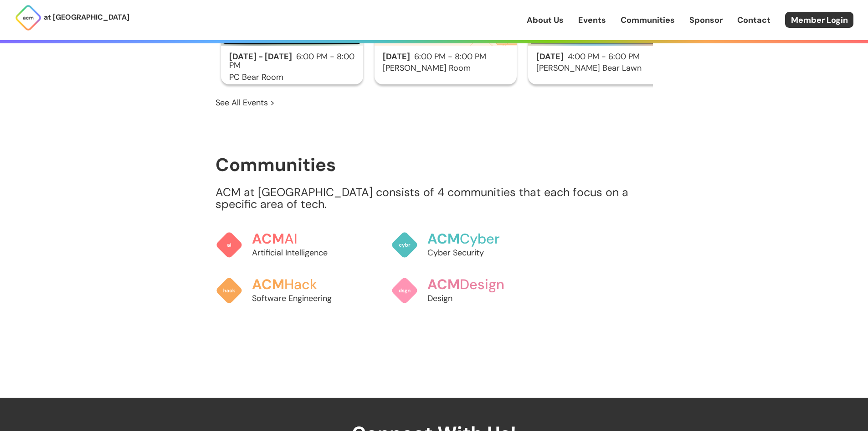 This screenshot has width=868, height=431. I want to click on a: ACMHackSoftware Engineering, so click(282, 291).